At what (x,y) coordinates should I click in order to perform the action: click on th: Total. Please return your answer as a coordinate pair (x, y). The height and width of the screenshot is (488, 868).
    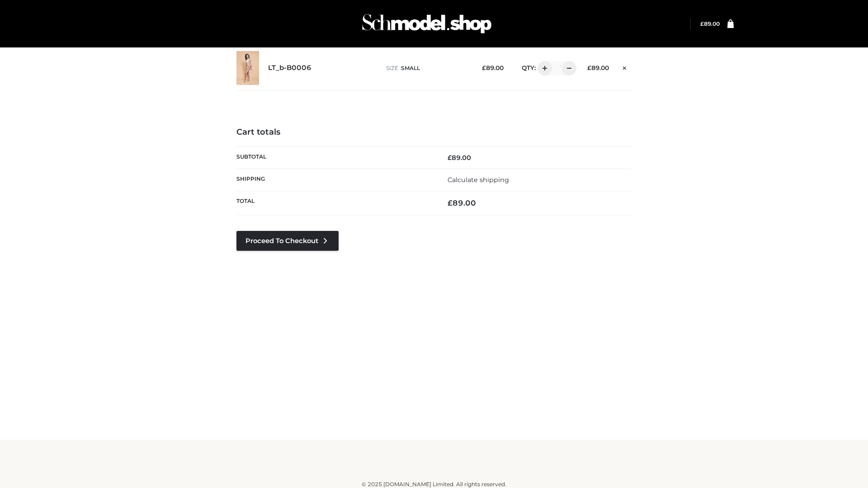
    Looking at the image, I should click on (335, 203).